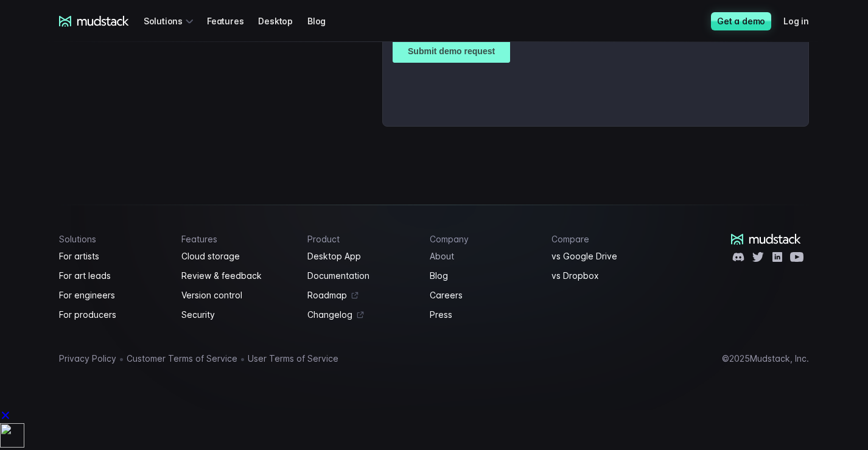 The width and height of the screenshot is (868, 450). What do you see at coordinates (112, 295) in the screenshot?
I see `a: For engineers` at bounding box center [112, 295].